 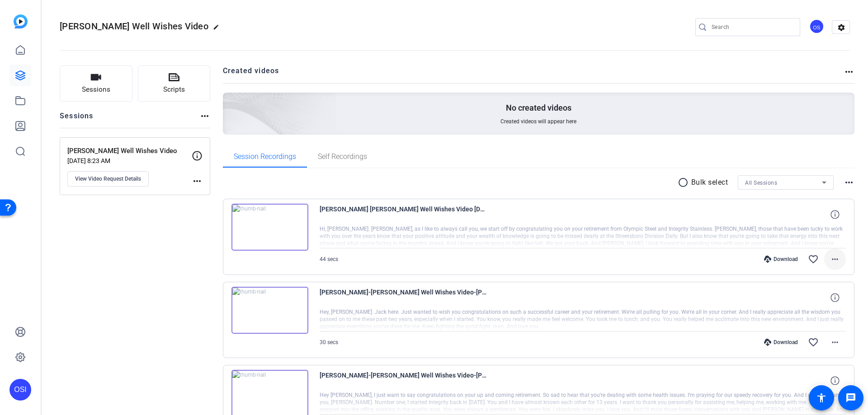 I want to click on span: Sessions, so click(x=96, y=89).